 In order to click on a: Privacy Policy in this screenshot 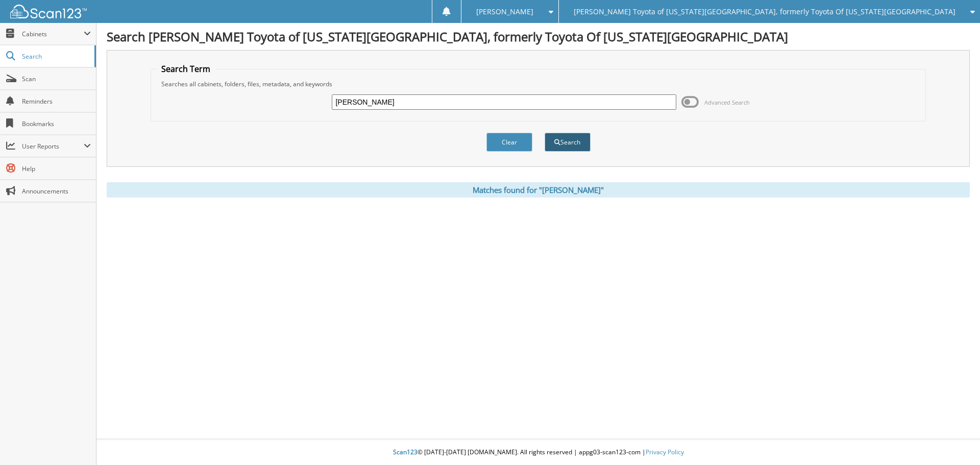, I will do `click(665, 452)`.